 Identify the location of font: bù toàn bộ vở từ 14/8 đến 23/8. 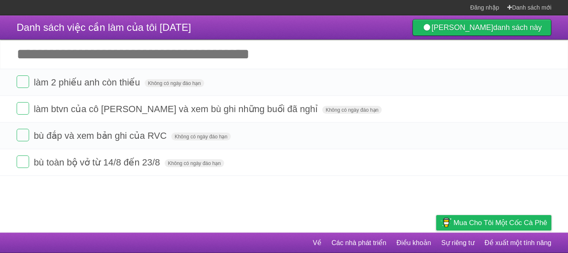
(97, 162).